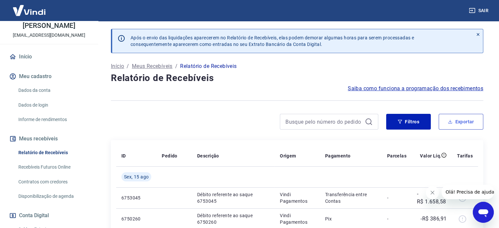 The width and height of the screenshot is (499, 228). Describe the element at coordinates (53, 182) in the screenshot. I see `a: Contratos com credores` at that location.